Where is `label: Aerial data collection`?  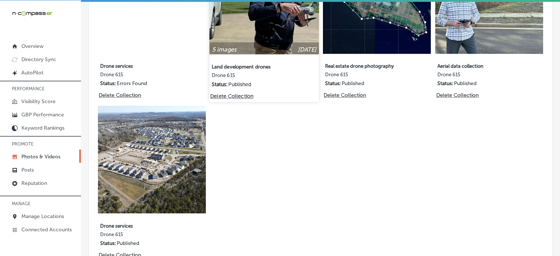
label: Aerial data collection is located at coordinates (479, 65).